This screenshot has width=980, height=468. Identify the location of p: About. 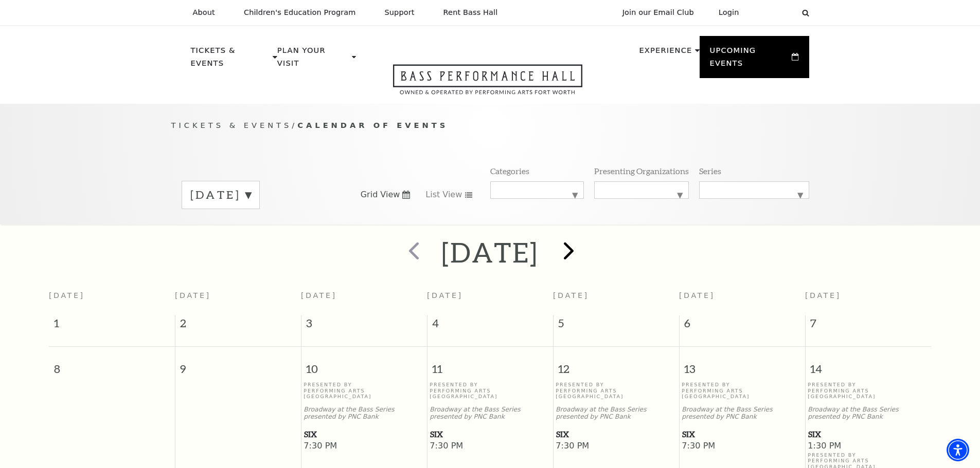
(204, 12).